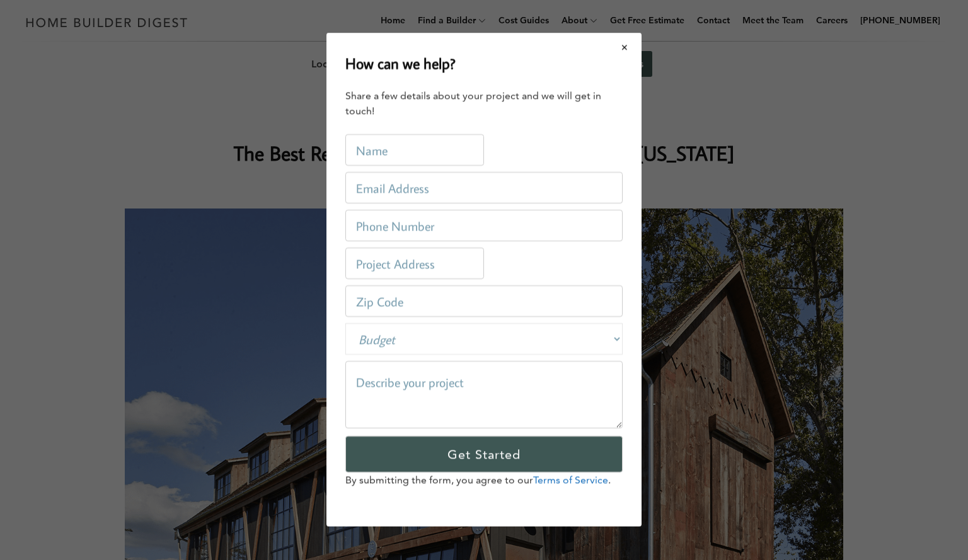 The image size is (968, 560). Describe the element at coordinates (484, 226) in the screenshot. I see `input: Phone Number` at that location.